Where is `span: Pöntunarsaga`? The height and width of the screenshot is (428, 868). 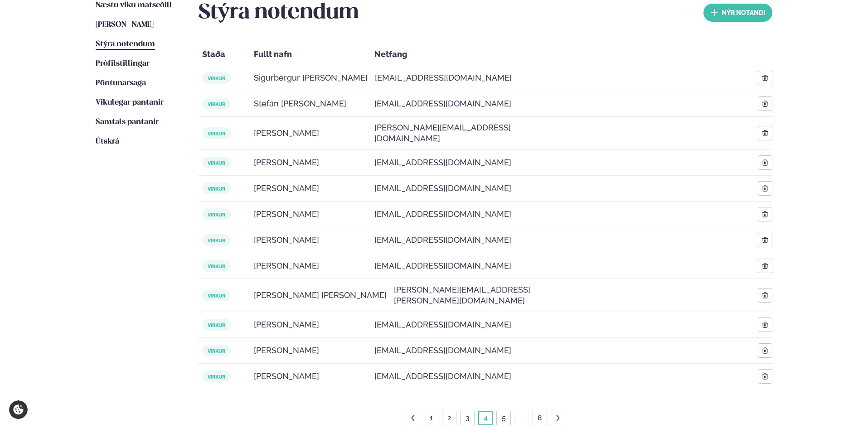 span: Pöntunarsaga is located at coordinates (121, 83).